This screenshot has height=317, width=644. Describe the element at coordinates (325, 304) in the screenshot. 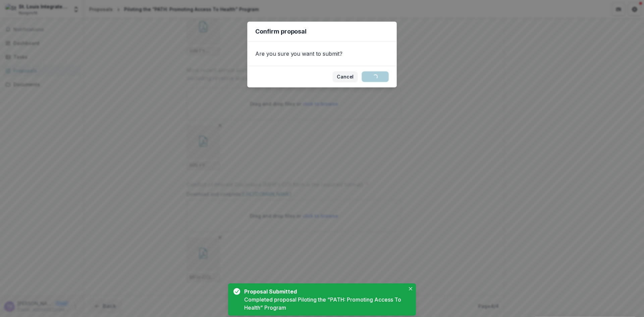

I see `div: Completed proposal Piloting the “PATH: Promoting Access To Health” Program` at that location.